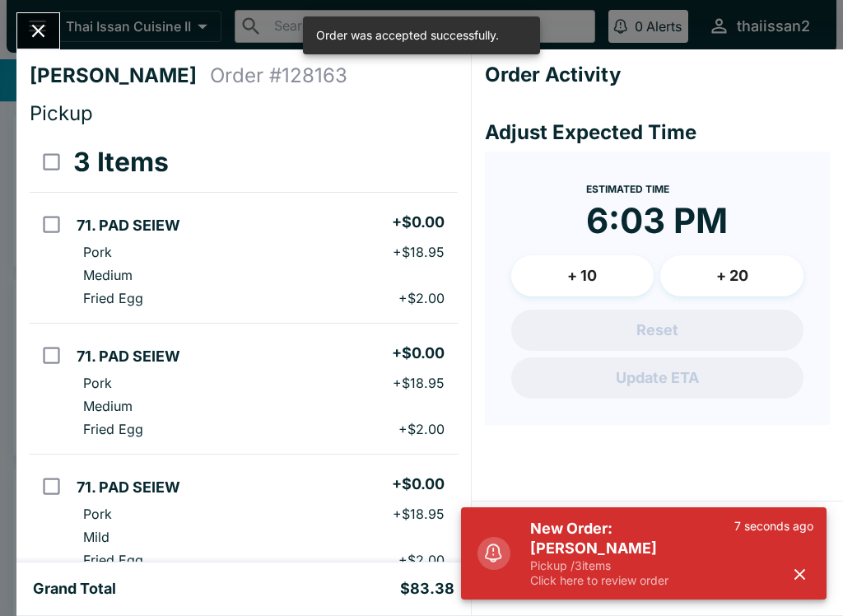  Describe the element at coordinates (427, 589) in the screenshot. I see `h5: $83.38` at that location.